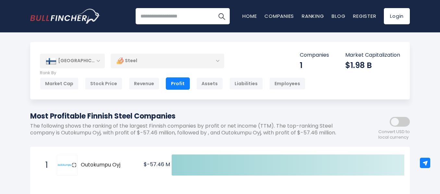  Describe the element at coordinates (178, 84) in the screenshot. I see `div: Profit` at that location.